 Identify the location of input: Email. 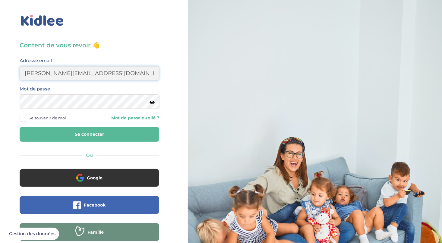
(89, 73).